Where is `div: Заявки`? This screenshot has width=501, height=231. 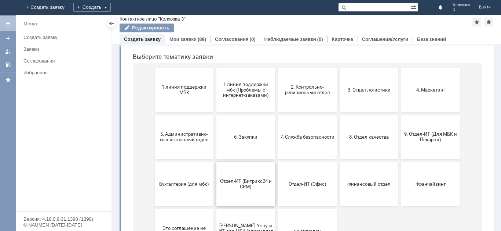 div: Заявки is located at coordinates (65, 49).